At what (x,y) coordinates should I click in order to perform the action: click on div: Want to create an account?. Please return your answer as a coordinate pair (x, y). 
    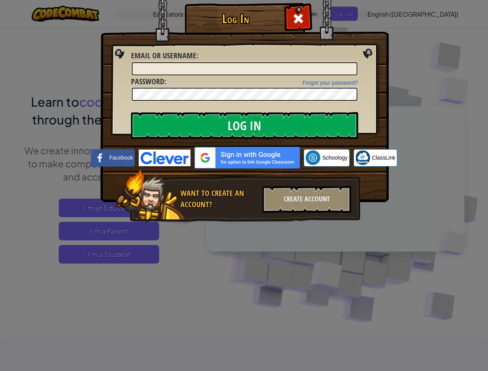
    Looking at the image, I should click on (219, 198).